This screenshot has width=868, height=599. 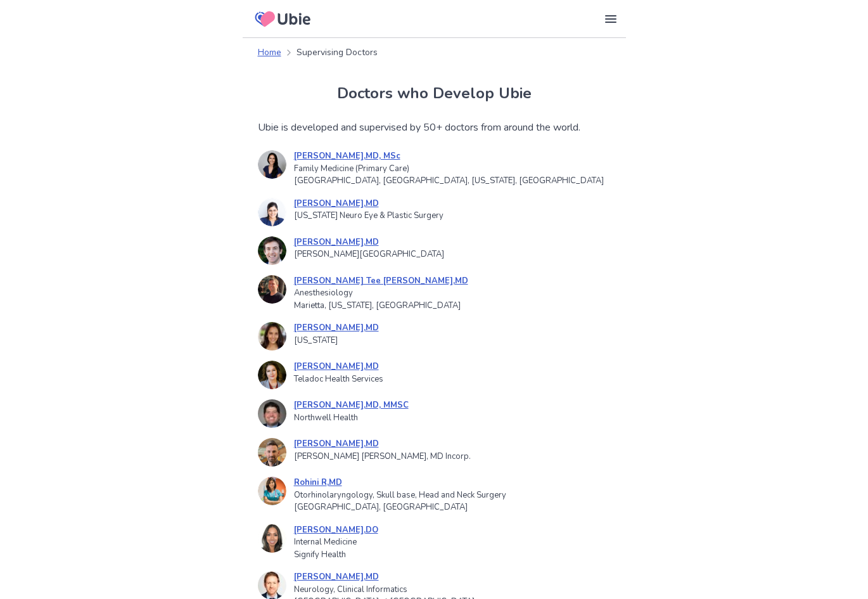 I want to click on nav: breadcrumb, so click(x=434, y=52).